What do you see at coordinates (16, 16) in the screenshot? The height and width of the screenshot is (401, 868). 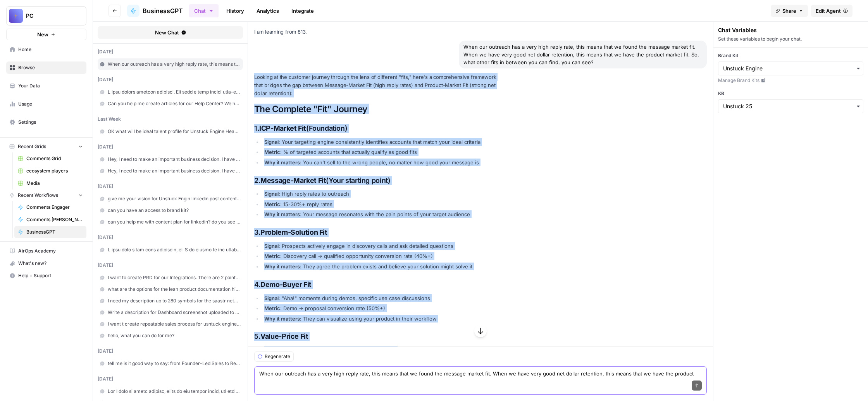 I see `img: PC Logo` at bounding box center [16, 16].